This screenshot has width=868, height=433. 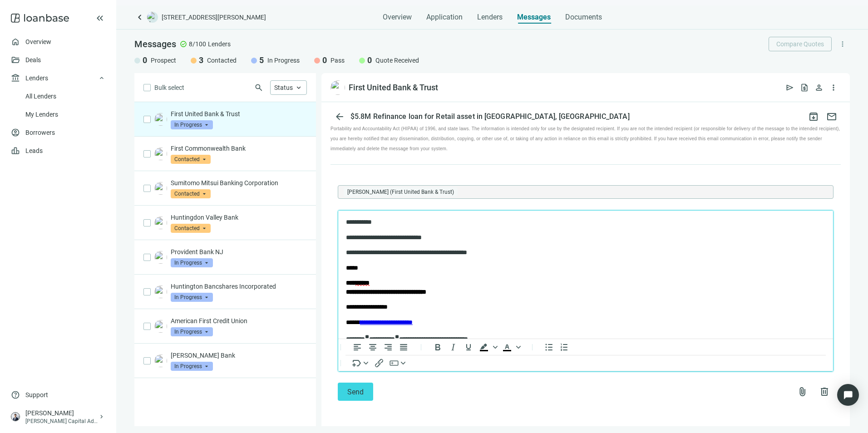 I want to click on span: keyboard_double_arrow_left, so click(x=100, y=18).